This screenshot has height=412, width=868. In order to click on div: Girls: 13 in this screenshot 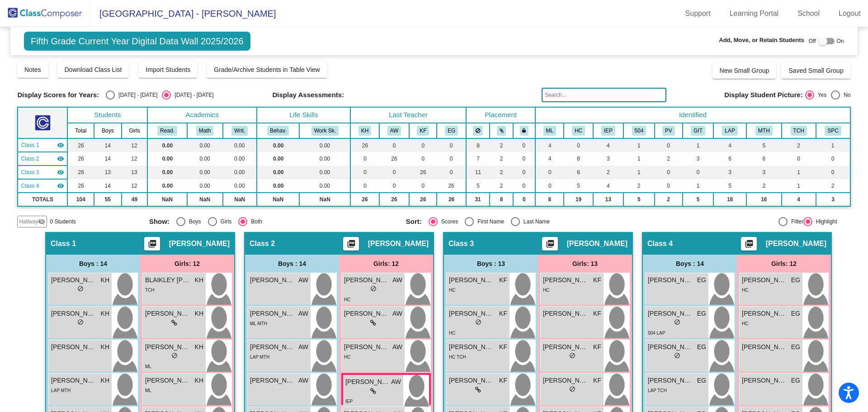, I will do `click(585, 264)`.